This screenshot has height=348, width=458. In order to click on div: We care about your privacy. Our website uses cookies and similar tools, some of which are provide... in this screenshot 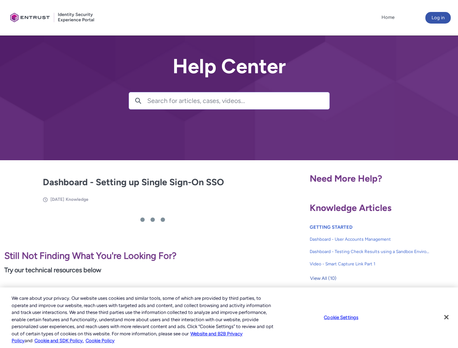, I will do `click(143, 319)`.